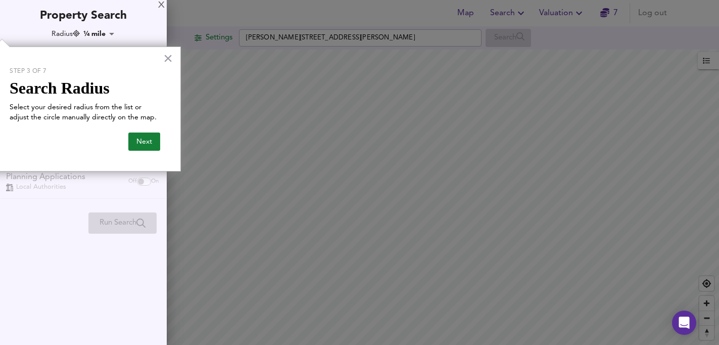  Describe the element at coordinates (85, 112) in the screenshot. I see `p: Select your desired radius from the list or adjust the circle manually directly on the map.` at that location.